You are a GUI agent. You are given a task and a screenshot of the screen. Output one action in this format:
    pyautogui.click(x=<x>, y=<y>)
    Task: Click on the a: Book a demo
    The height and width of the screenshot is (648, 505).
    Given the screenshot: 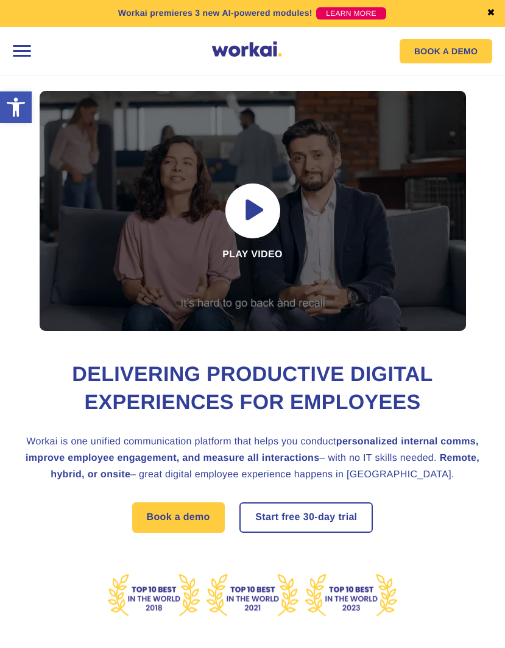 What is the action you would take?
    pyautogui.click(x=179, y=517)
    